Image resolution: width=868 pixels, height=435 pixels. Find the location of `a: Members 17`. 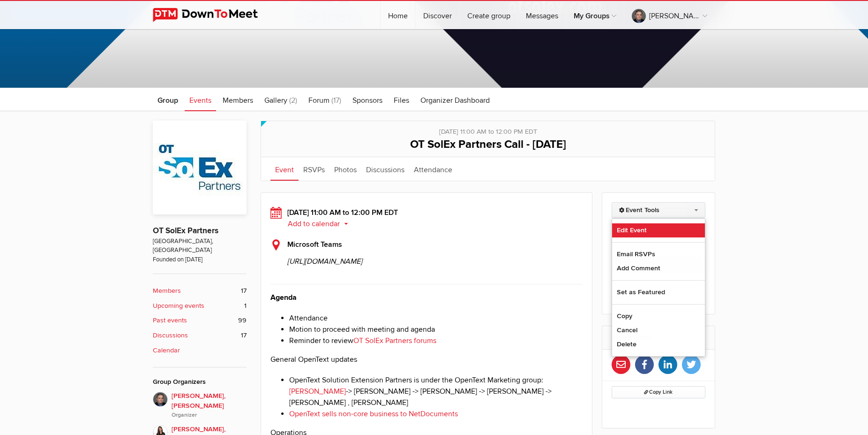

a: Members 17 is located at coordinates (200, 291).